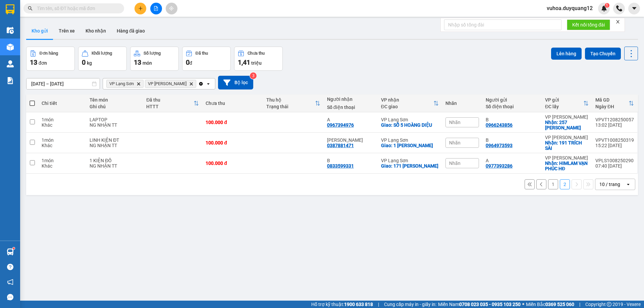 The width and height of the screenshot is (644, 308). What do you see at coordinates (62, 104) in the screenshot?
I see `div: Chi tiết` at bounding box center [62, 104].